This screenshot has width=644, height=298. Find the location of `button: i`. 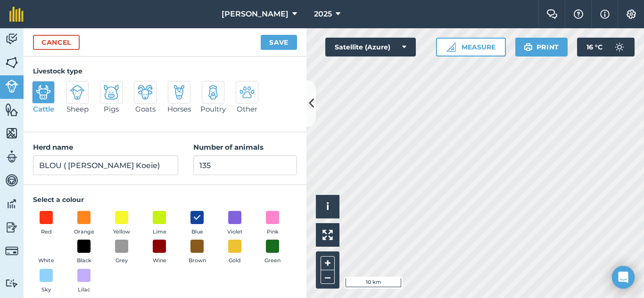

button: i is located at coordinates (327, 207).